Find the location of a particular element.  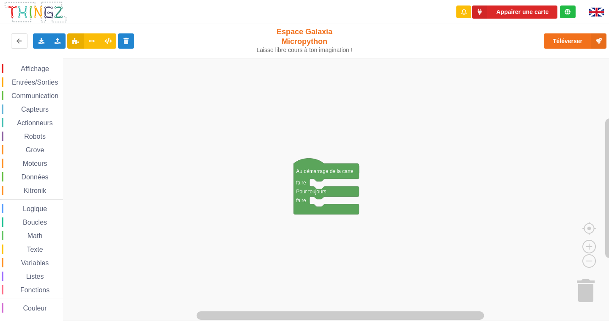

span: Boucles is located at coordinates (35, 222).